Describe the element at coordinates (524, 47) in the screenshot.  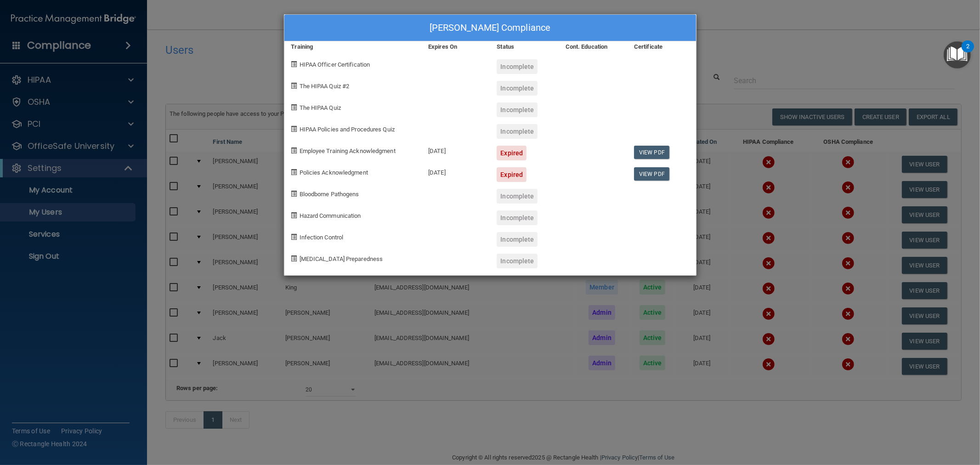
I see `div: Status` at that location.